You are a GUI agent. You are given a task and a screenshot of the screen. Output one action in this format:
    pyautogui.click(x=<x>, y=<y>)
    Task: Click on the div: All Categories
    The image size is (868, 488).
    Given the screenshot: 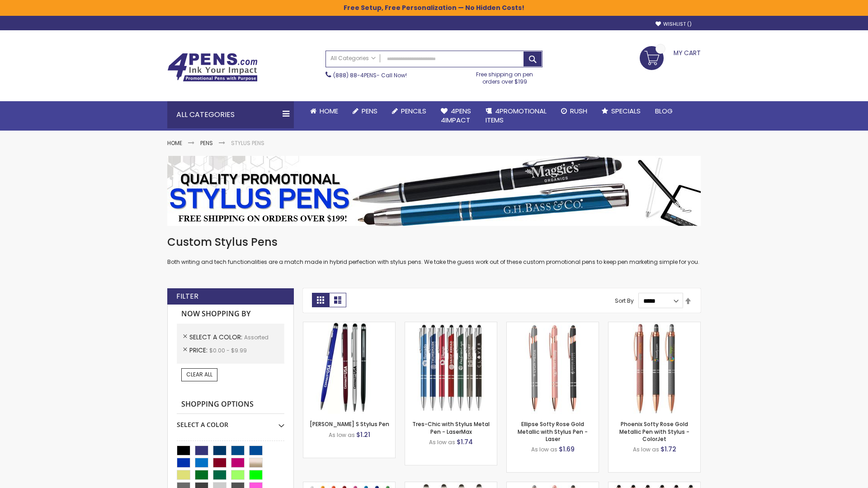 What is the action you would take?
    pyautogui.click(x=231, y=115)
    